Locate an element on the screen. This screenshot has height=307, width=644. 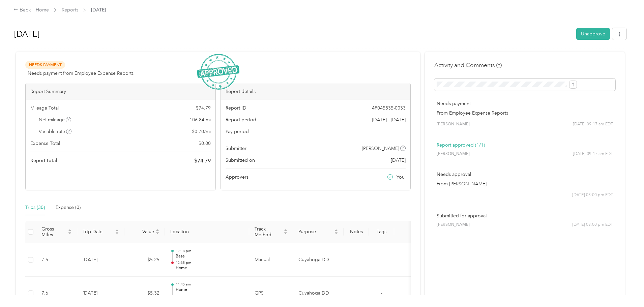
span: $ 0.70 / mi is located at coordinates (201, 131).